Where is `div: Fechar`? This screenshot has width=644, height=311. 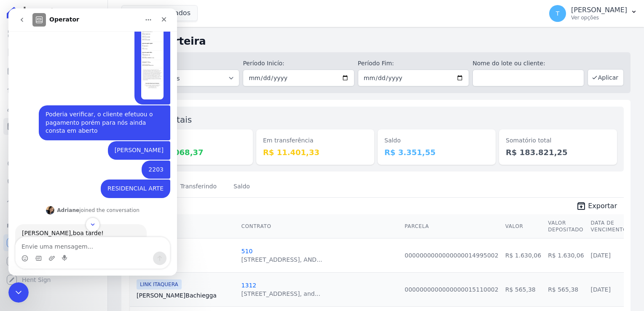 div: Fechar is located at coordinates (156, 11).